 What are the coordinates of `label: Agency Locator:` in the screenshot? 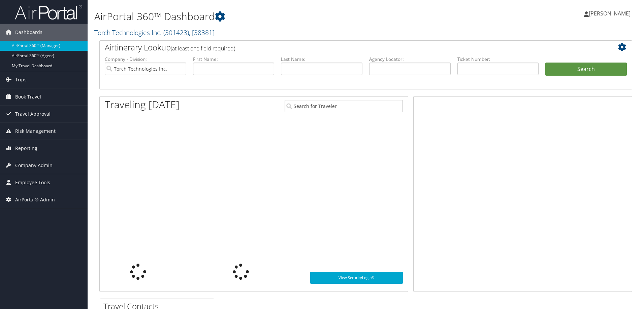 It's located at (409, 59).